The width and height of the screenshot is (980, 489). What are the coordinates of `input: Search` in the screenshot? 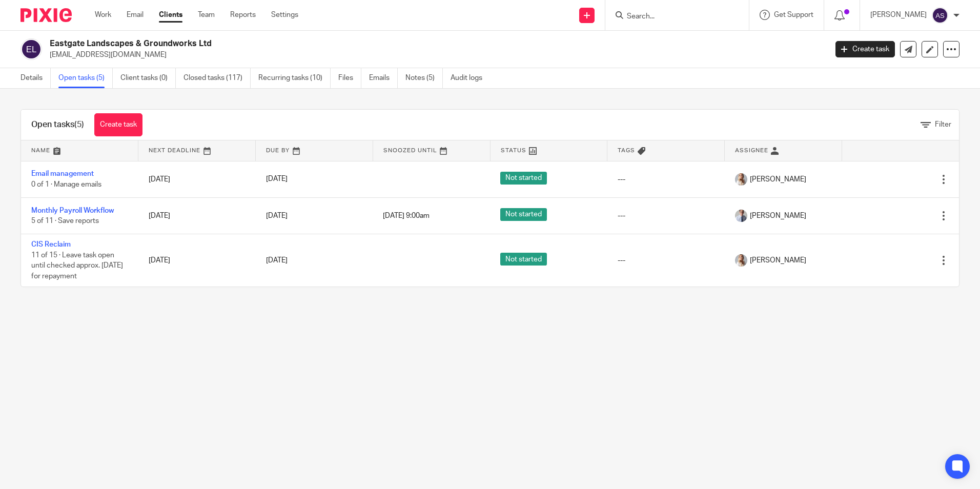 It's located at (672, 17).